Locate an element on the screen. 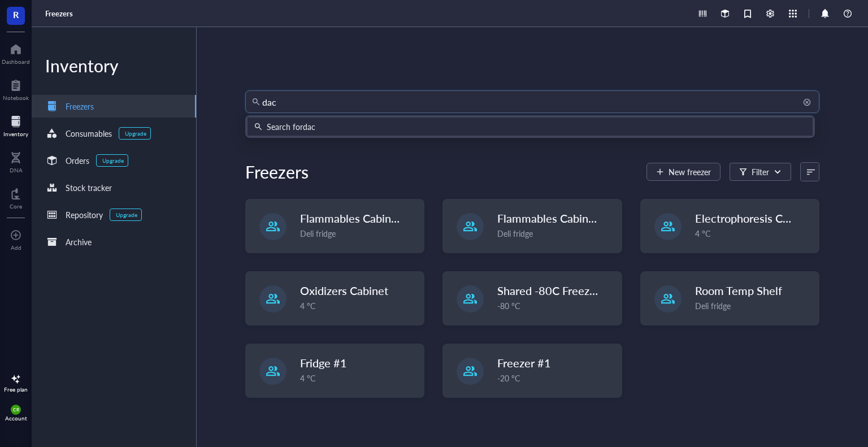  button: New freezer is located at coordinates (683, 172).